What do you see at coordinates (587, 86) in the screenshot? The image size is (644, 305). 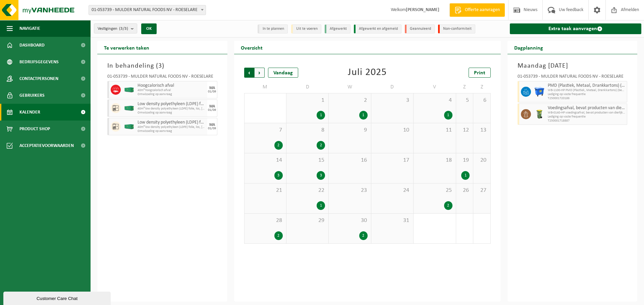 I see `span: PMD (Plastiek, Metaal, Drankkartons) (bedrijven)` at bounding box center [587, 86].